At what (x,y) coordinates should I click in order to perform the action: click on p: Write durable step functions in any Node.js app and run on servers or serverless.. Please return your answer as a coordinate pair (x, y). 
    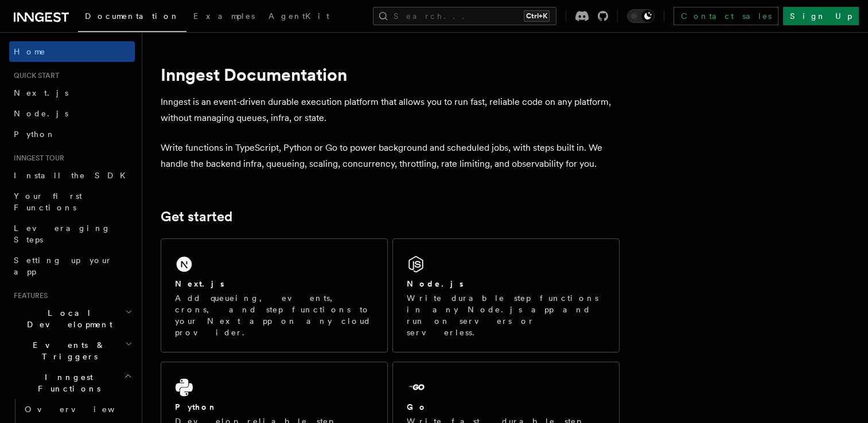
    Looking at the image, I should click on (506, 315).